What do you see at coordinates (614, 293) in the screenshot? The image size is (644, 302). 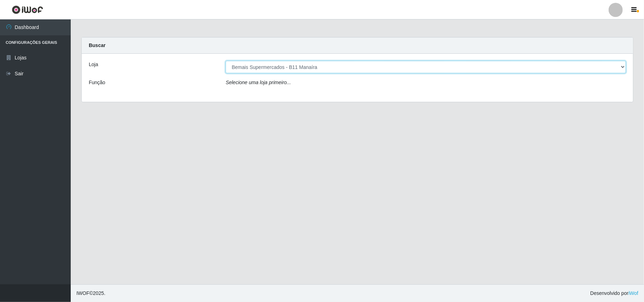 I see `span: Desenvolvido por` at bounding box center [614, 293].